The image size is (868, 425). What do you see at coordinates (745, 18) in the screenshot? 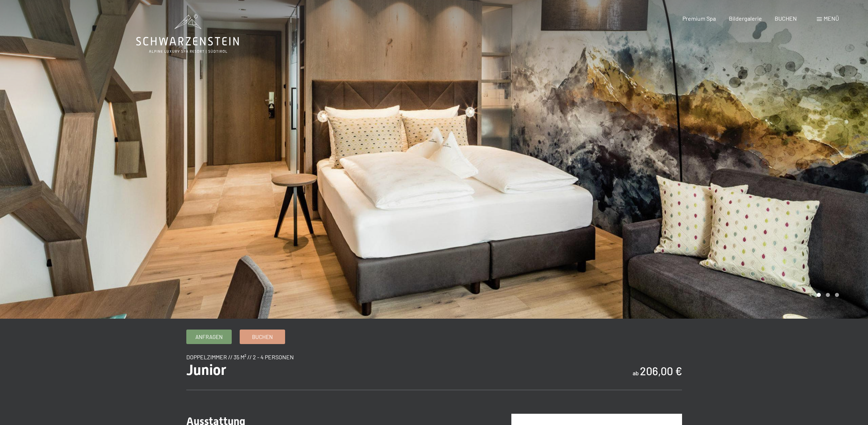
I see `a: Bildergalerie` at bounding box center [745, 18].